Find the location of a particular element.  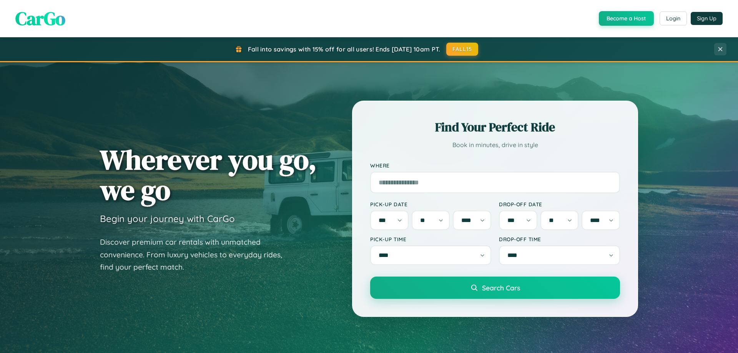

span: CarGo is located at coordinates (40, 18).